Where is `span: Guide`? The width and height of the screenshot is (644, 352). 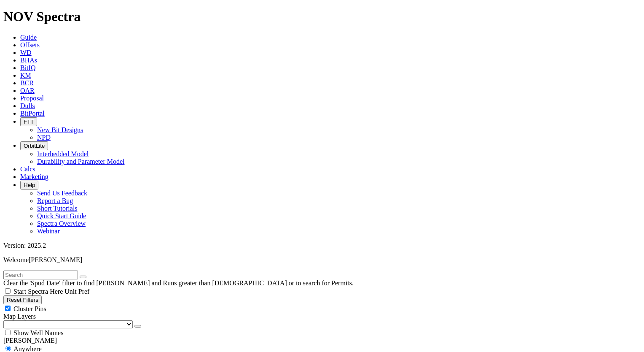
span: Guide is located at coordinates (28, 37).